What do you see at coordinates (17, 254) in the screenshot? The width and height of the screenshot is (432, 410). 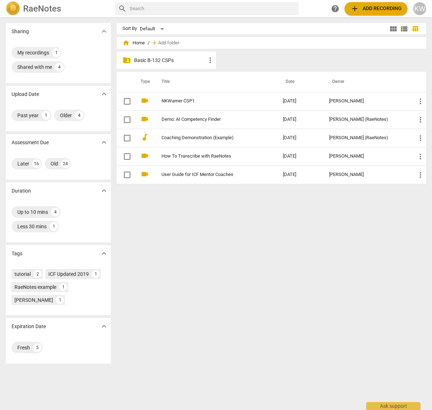 I see `p: Tags` at bounding box center [17, 254].